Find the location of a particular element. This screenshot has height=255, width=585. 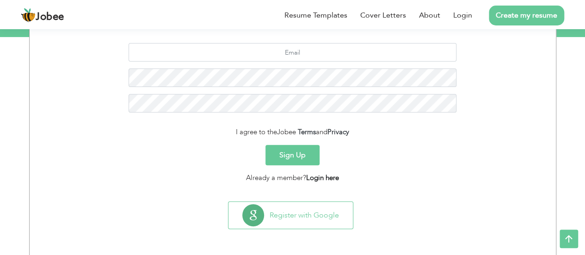

a: Resume Templates is located at coordinates (316, 15).